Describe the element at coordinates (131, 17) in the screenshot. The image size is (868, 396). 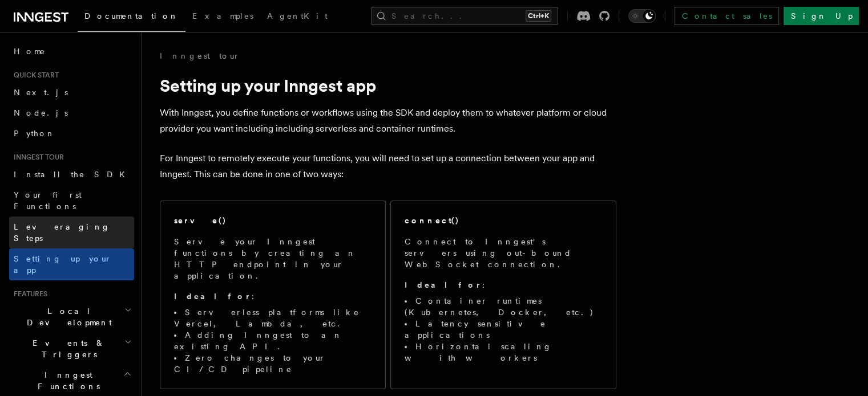
I see `a: Documentation` at that location.